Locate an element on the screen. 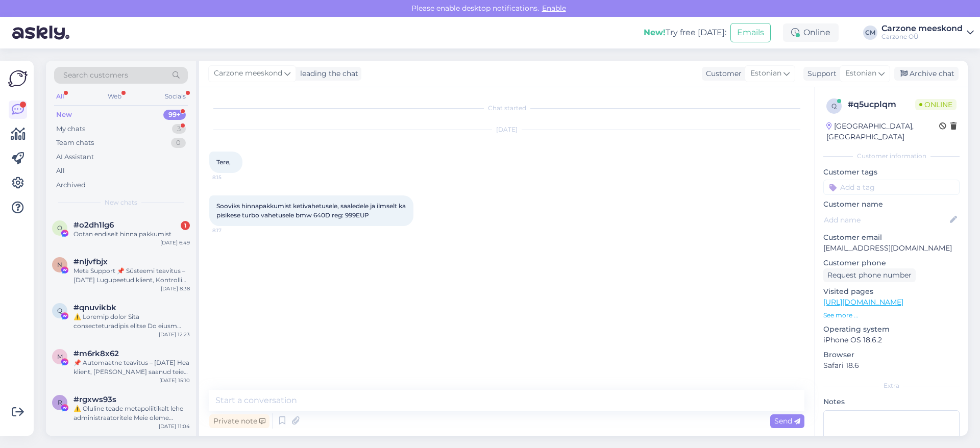 Image resolution: width=980 pixels, height=448 pixels. div: leading the chat is located at coordinates (327, 73).